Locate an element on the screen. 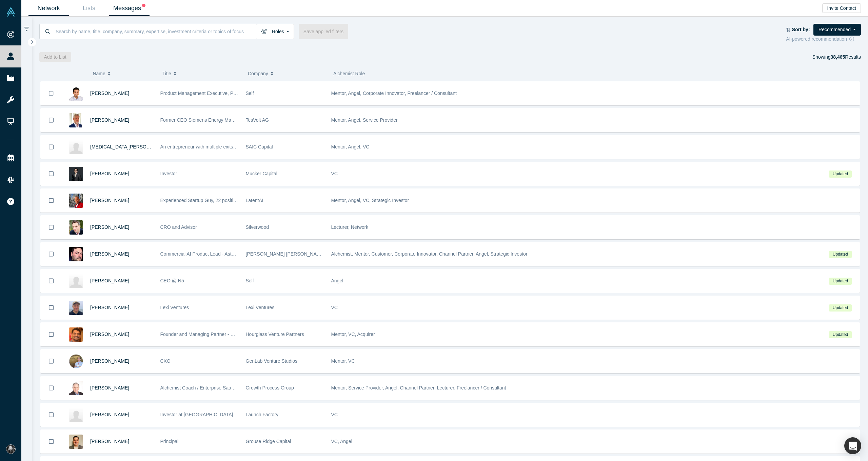 The width and height of the screenshot is (868, 461). span: Investor is located at coordinates (169, 174).